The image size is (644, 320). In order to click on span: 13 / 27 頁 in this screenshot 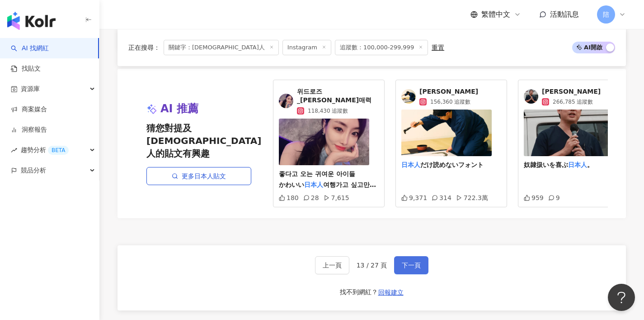, I will do `click(372, 265)`.